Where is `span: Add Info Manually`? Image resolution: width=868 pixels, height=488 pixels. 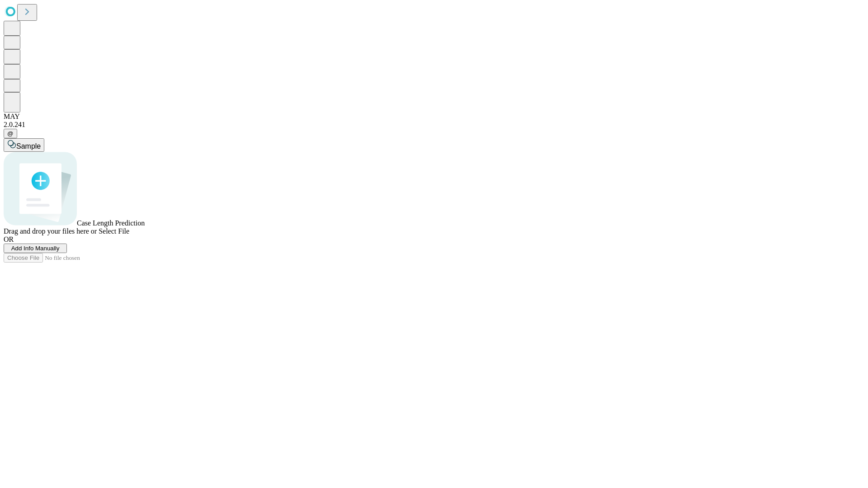 span: Add Info Manually is located at coordinates (35, 248).